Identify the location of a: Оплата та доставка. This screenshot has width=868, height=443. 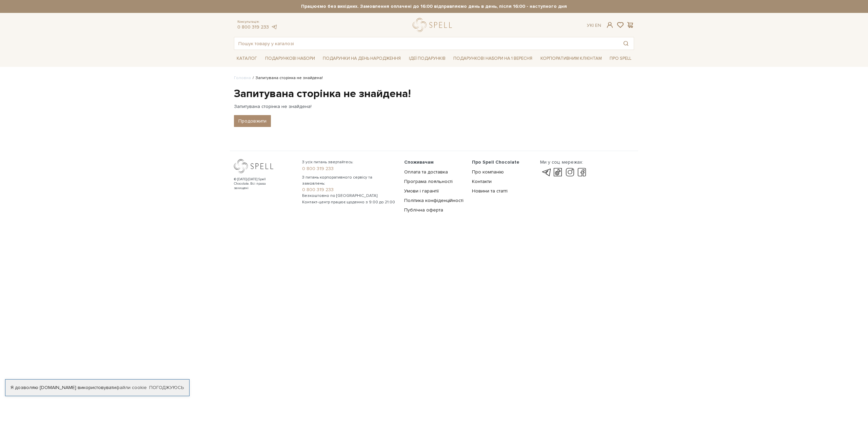
(426, 172).